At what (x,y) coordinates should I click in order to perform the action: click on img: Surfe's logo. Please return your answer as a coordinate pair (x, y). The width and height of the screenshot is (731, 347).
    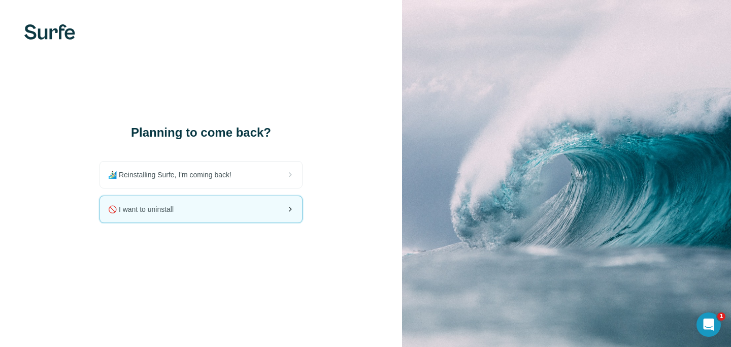
    Looking at the image, I should click on (50, 32).